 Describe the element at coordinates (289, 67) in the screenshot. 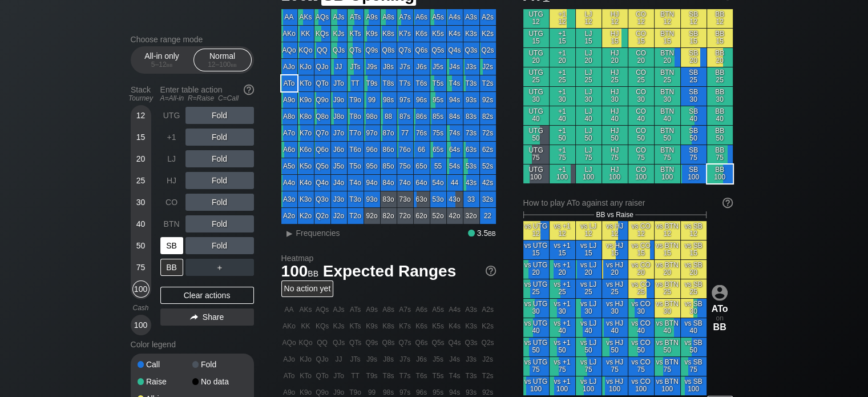

I see `div: AJo` at that location.